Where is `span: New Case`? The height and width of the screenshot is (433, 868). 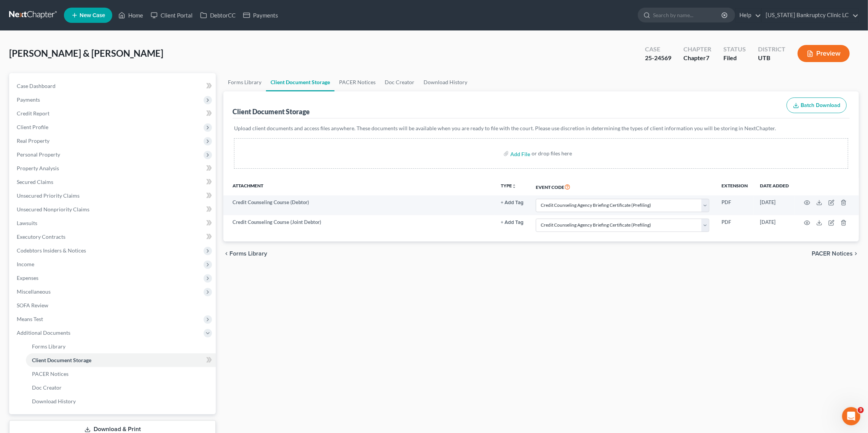 span: New Case is located at coordinates (92, 15).